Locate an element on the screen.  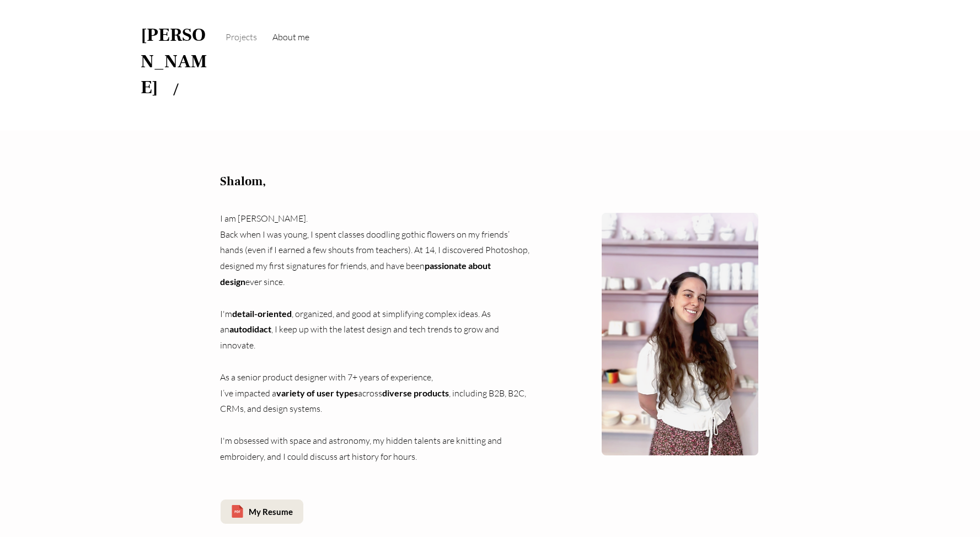
span: diverse products is located at coordinates (415, 392).